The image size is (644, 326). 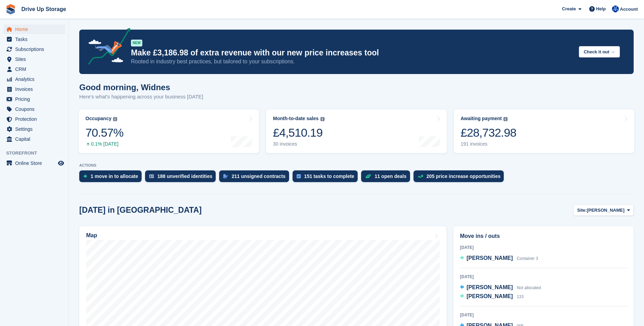 What do you see at coordinates (36, 79) in the screenshot?
I see `span: Analytics` at bounding box center [36, 79].